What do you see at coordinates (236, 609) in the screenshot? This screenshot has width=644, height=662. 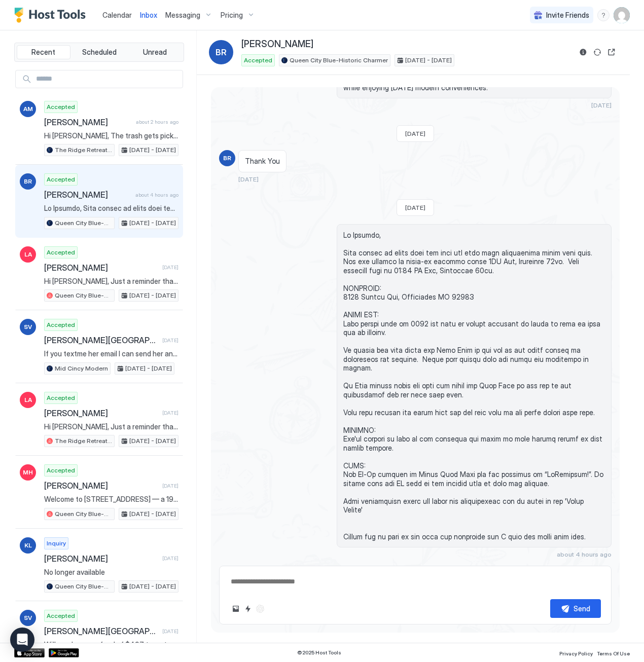 I see `button: Upload image` at bounding box center [236, 609].